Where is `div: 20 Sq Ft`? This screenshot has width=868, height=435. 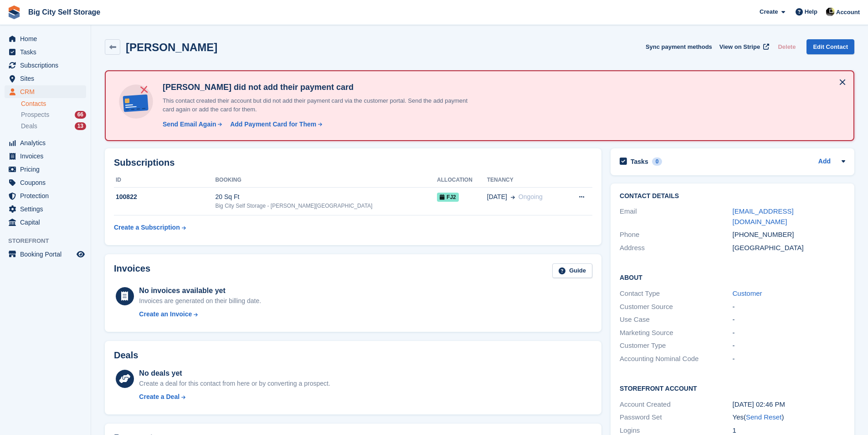 div: 20 Sq Ft is located at coordinates (326, 196).